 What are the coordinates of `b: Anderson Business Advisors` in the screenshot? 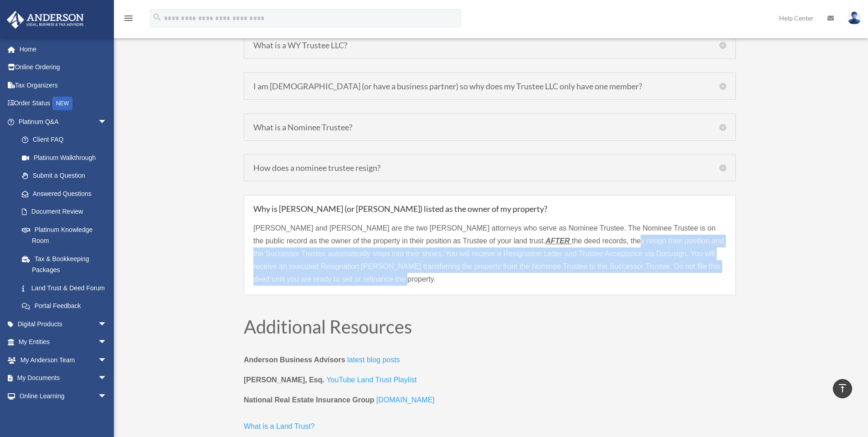 It's located at (294, 360).